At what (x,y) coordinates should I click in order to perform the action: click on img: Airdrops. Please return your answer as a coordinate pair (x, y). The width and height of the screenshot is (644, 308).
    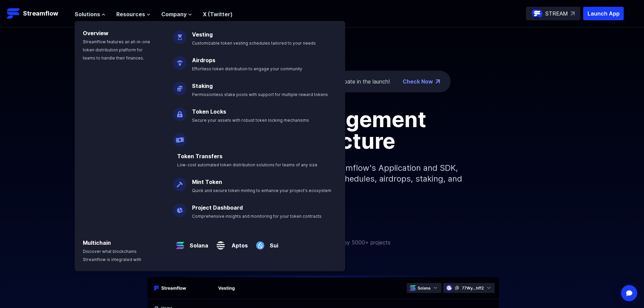
    Looking at the image, I should click on (180, 60).